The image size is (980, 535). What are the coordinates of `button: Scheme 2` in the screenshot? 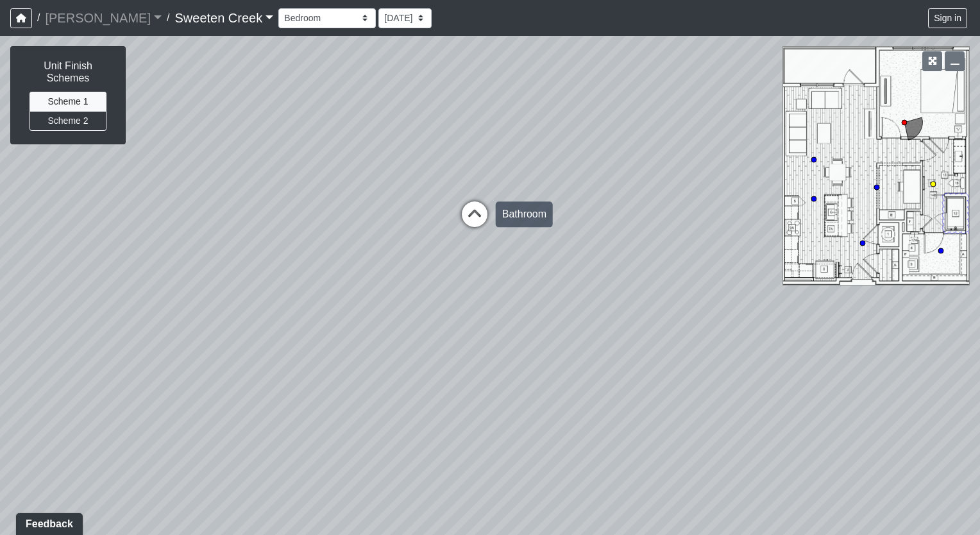 It's located at (68, 120).